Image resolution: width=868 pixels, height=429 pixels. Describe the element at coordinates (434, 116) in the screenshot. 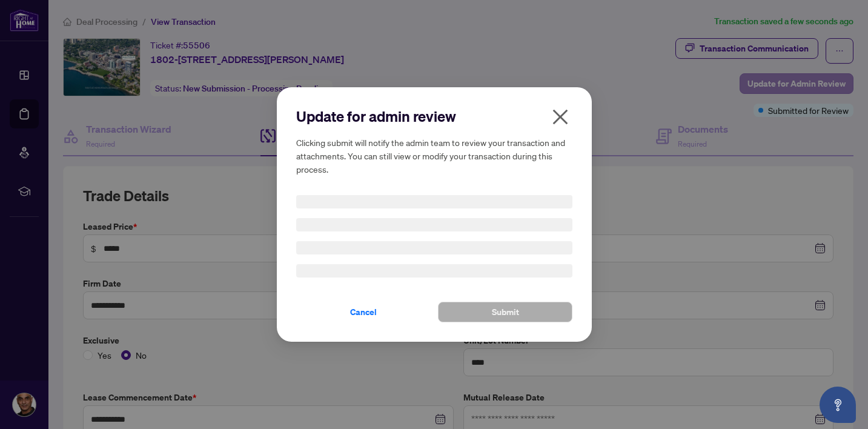

I see `h2: Update for admin review` at that location.